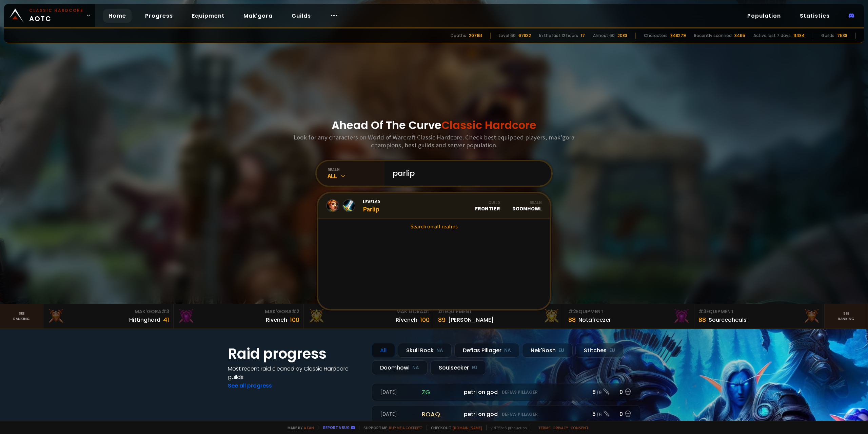  I want to click on div: Guilds, so click(828, 35).